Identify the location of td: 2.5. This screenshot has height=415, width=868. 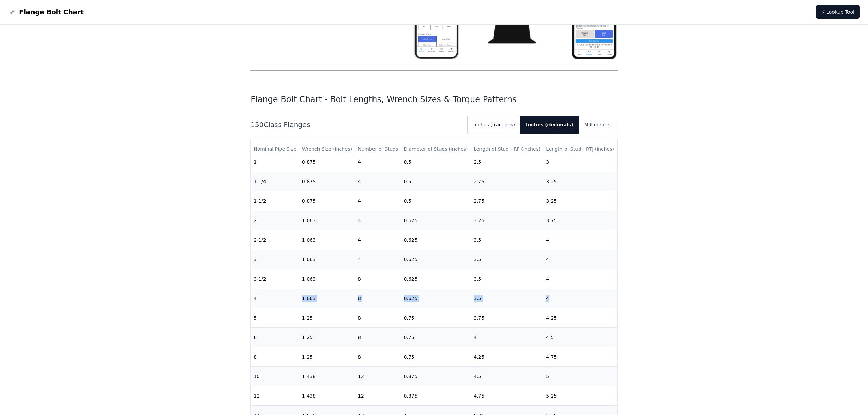
(507, 162).